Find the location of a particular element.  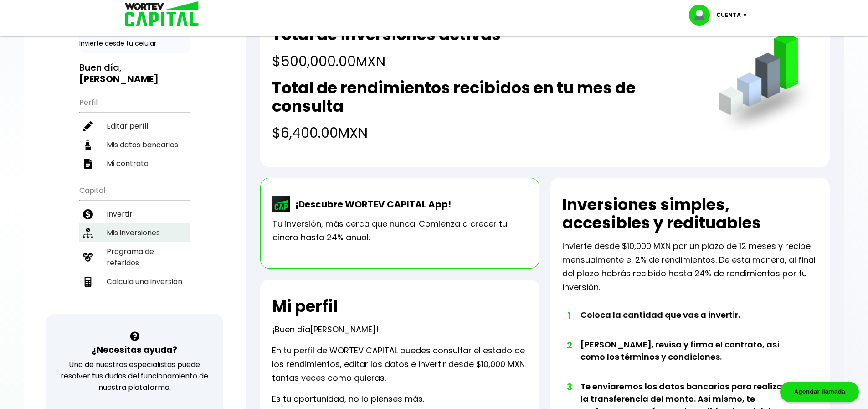

li: Programa de referidos is located at coordinates (134, 257).